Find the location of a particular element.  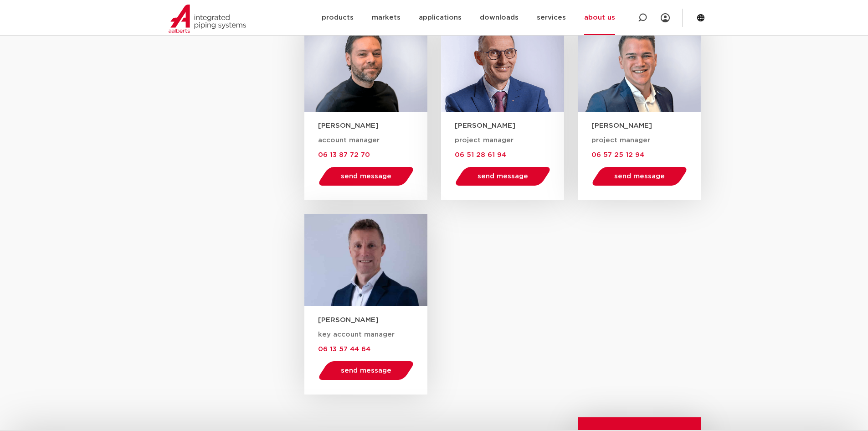

font: 06 51 28 61 94 is located at coordinates (480, 154).